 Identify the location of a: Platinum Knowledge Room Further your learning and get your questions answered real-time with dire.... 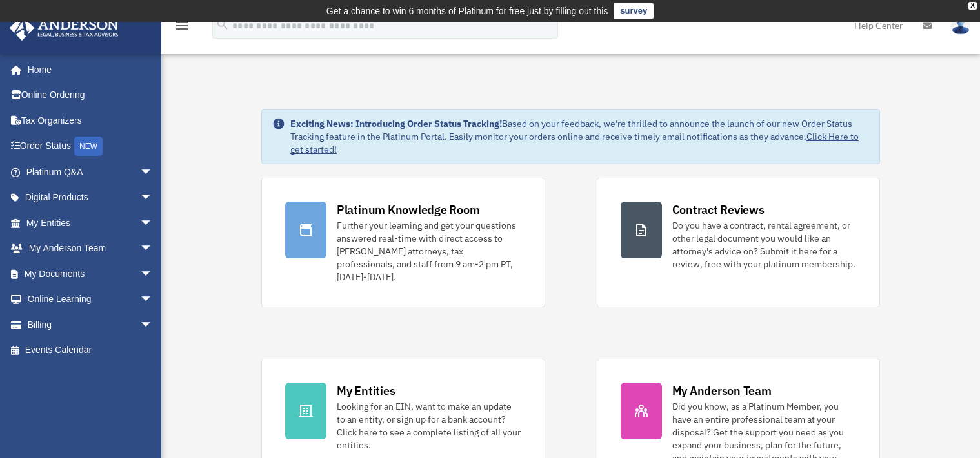
(403, 242).